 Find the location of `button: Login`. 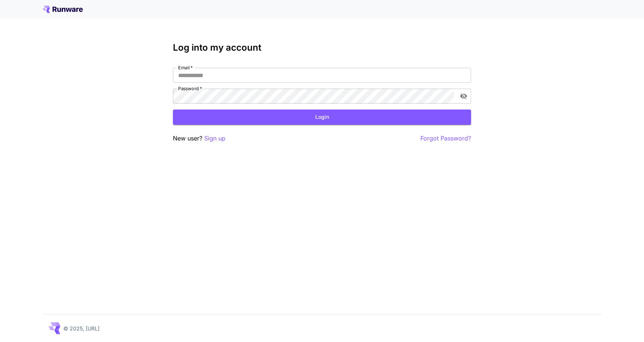

button: Login is located at coordinates (322, 117).